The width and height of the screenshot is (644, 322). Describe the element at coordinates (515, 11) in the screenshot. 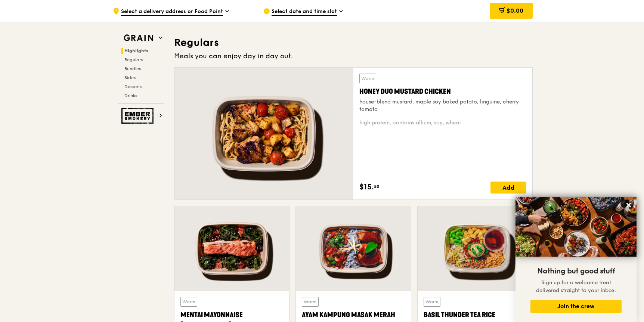

I see `span: $0.00` at that location.